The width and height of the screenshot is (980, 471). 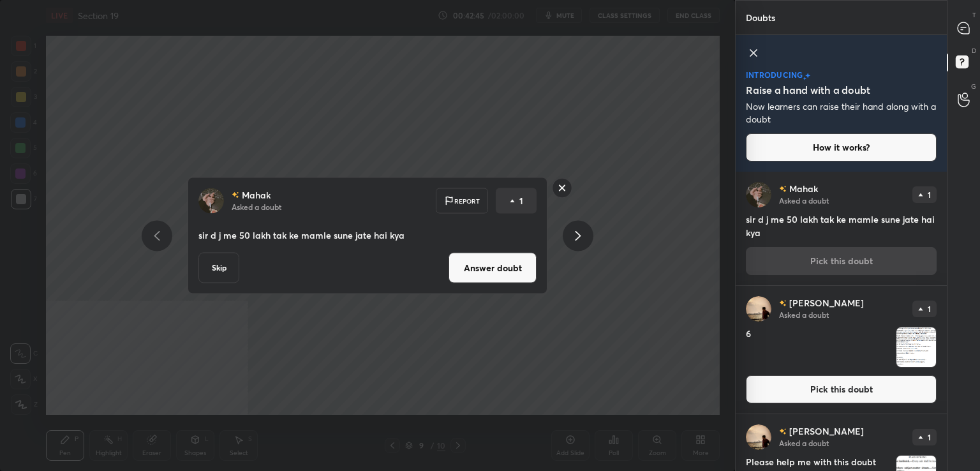 What do you see at coordinates (818, 347) in the screenshot?
I see `h4: 6` at bounding box center [818, 347].